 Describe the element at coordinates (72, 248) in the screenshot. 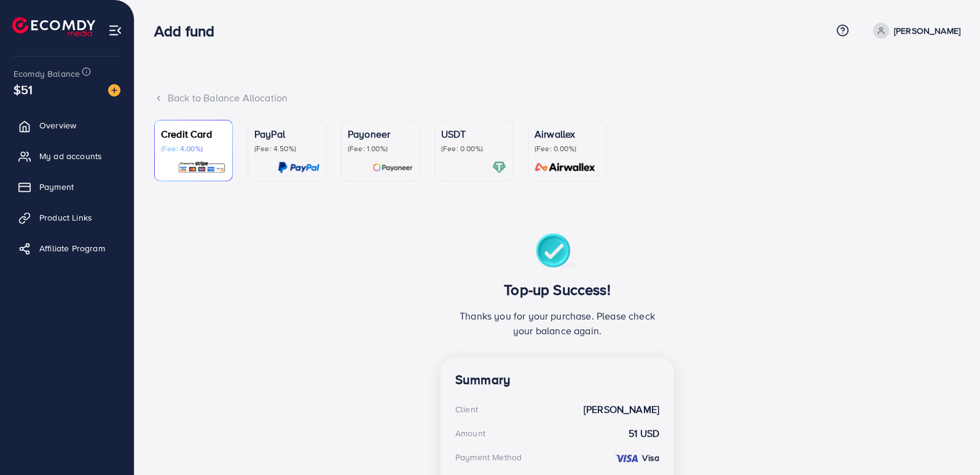

I see `span: Affiliate Program` at that location.